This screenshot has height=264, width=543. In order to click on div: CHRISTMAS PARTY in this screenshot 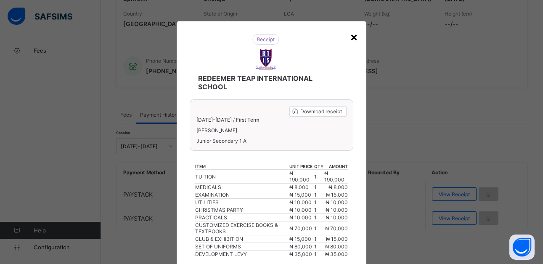, I will do `click(242, 210)`.